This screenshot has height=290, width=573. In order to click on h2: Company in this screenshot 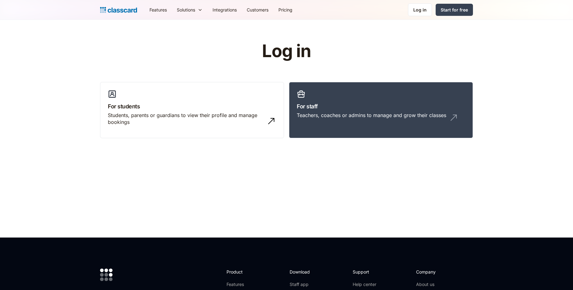, I will do `click(437, 272)`.